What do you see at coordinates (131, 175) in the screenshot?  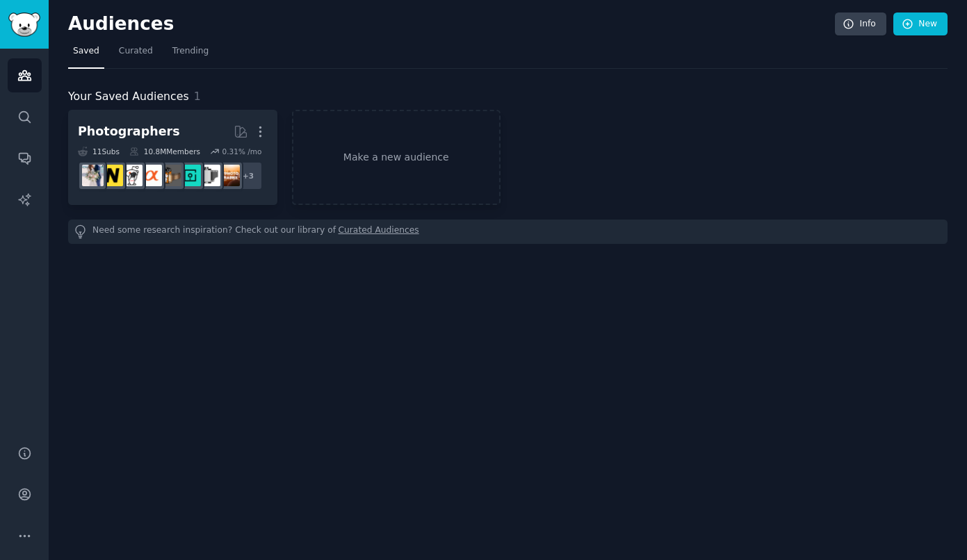 I see `img: canon` at bounding box center [131, 175].